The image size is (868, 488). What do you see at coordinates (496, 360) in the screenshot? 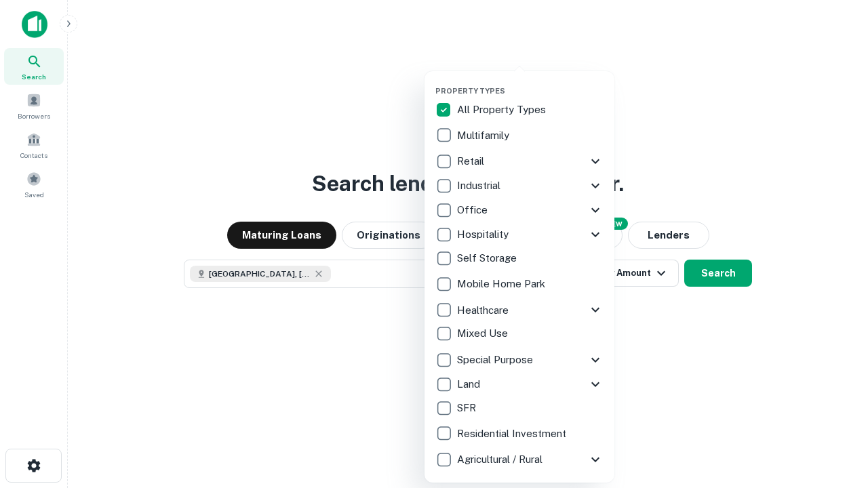
I see `p: Special Purpose` at bounding box center [496, 360].